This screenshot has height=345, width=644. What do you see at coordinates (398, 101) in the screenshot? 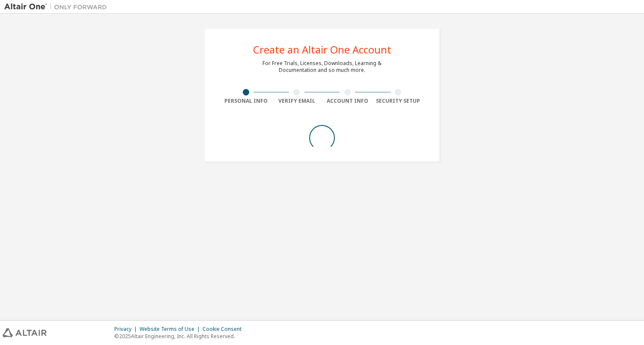
I see `div: Security Setup` at bounding box center [398, 101].